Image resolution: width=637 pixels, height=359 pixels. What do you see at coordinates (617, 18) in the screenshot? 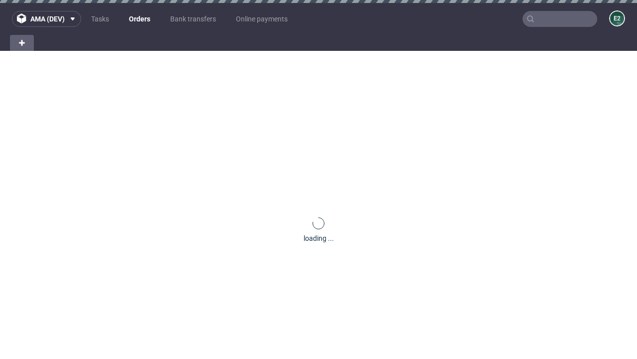
I see `figcaption: e2` at bounding box center [617, 18].